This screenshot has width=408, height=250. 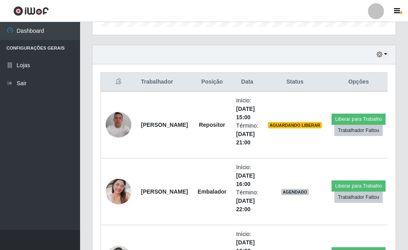 I want to click on img: 1708364606338.jpeg, so click(x=119, y=192).